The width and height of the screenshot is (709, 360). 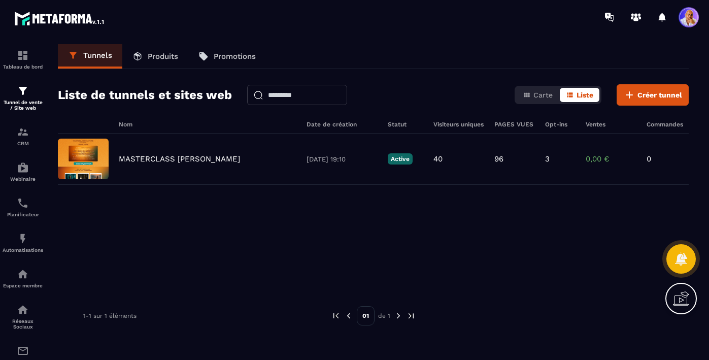 What do you see at coordinates (611, 159) in the screenshot?
I see `p: 0,00 €` at bounding box center [611, 159].